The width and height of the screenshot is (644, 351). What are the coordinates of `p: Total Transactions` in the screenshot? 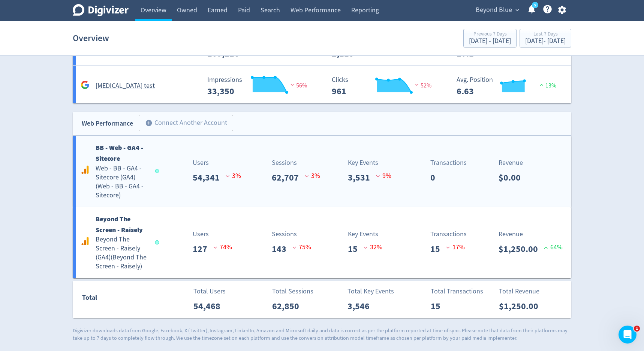 It's located at (457, 291).